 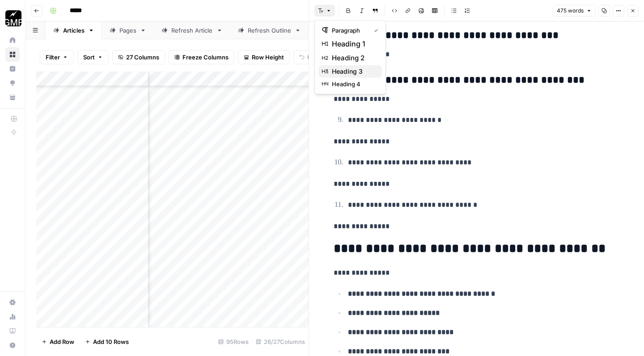 What do you see at coordinates (353, 44) in the screenshot?
I see `span: heading 1` at bounding box center [353, 44].